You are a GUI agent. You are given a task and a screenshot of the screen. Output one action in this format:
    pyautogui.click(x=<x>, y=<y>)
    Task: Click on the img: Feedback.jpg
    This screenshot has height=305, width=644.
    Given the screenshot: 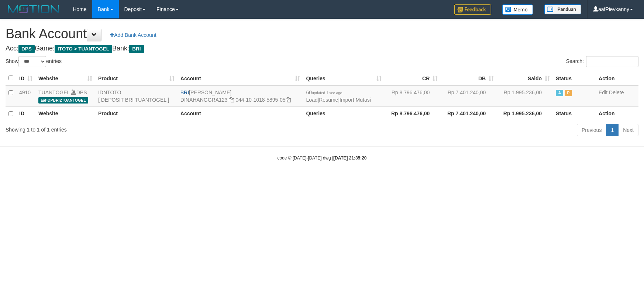 What is the action you would take?
    pyautogui.click(x=473, y=10)
    